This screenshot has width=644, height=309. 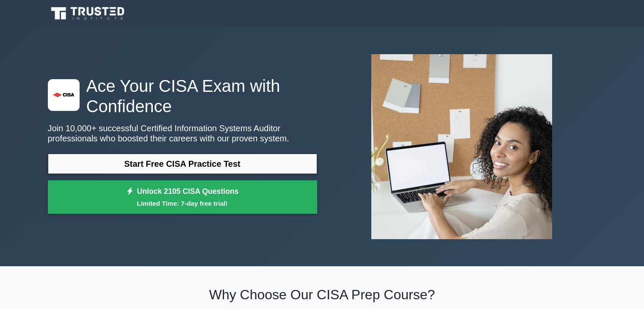 What do you see at coordinates (183, 197) in the screenshot?
I see `a: Unlock 2105 CISA QuestionsLimited Time: 7-day free trial!` at bounding box center [183, 197].